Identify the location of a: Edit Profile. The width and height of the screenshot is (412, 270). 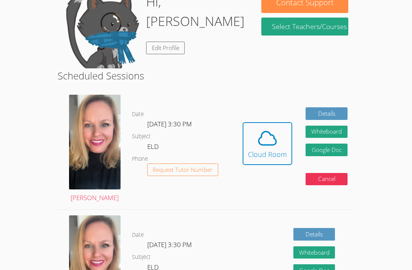
(166, 48).